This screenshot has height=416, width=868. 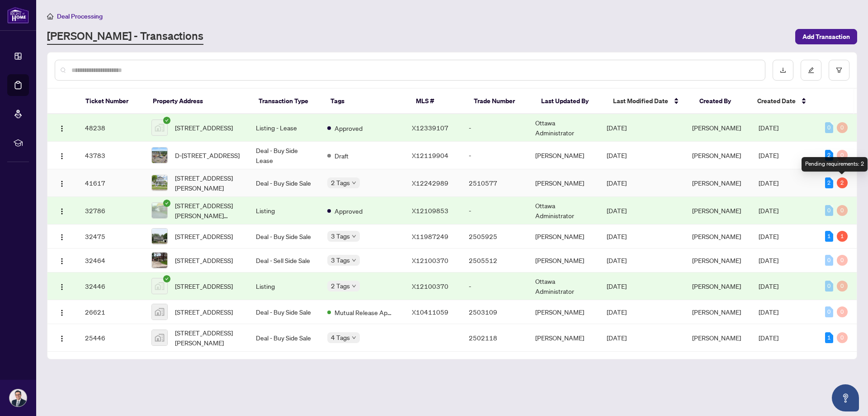 What do you see at coordinates (839, 70) in the screenshot?
I see `button: filter` at bounding box center [839, 70].